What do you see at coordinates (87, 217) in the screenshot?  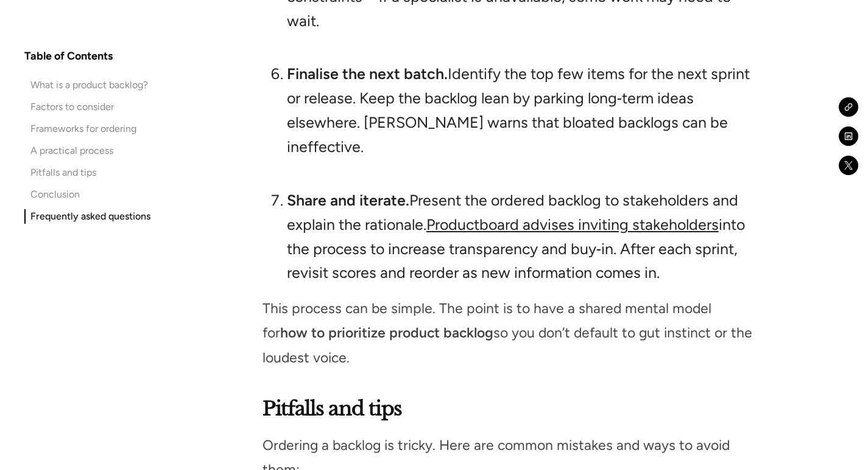 I see `a: Frequently asked questions` at bounding box center [87, 217].